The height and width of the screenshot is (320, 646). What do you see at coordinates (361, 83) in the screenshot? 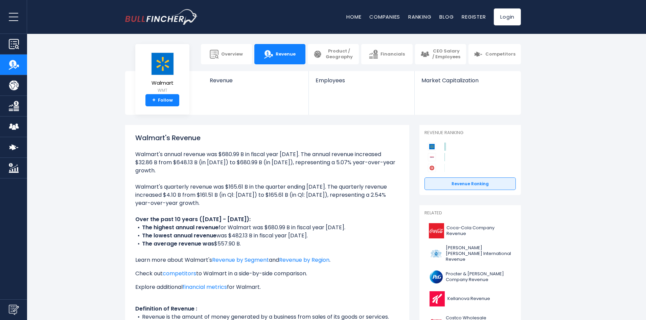
I see `a: Employees` at bounding box center [361, 83].